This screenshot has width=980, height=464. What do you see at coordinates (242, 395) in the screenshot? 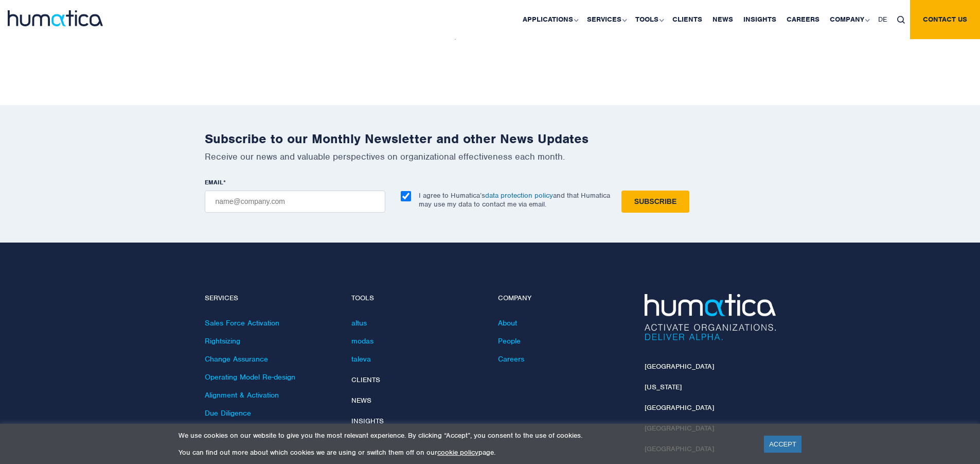
I see `a: Alignment & Activation` at bounding box center [242, 395].